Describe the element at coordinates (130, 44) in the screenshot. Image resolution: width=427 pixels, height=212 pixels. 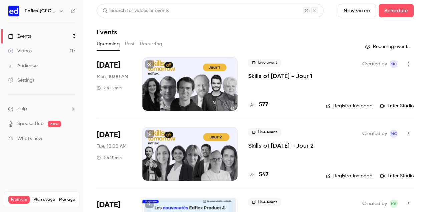
I see `button: Past` at that location.